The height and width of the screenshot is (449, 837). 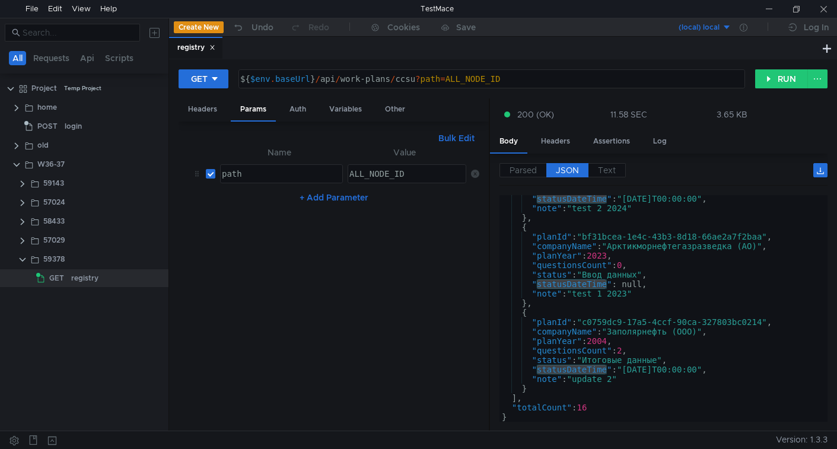 What do you see at coordinates (535, 114) in the screenshot?
I see `span: 200 (OK)` at bounding box center [535, 114].